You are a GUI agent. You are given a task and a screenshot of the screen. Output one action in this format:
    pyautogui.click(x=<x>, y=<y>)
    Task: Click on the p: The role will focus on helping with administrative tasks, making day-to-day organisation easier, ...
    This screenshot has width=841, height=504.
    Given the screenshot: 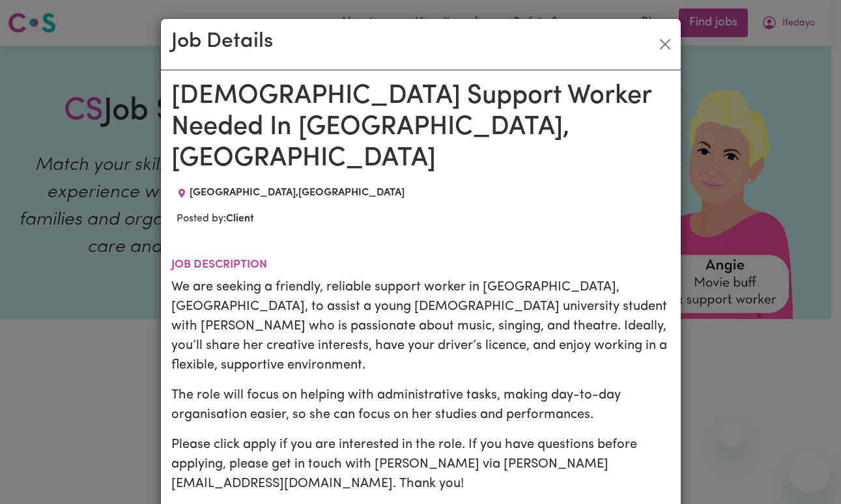 What is the action you would take?
    pyautogui.click(x=420, y=405)
    